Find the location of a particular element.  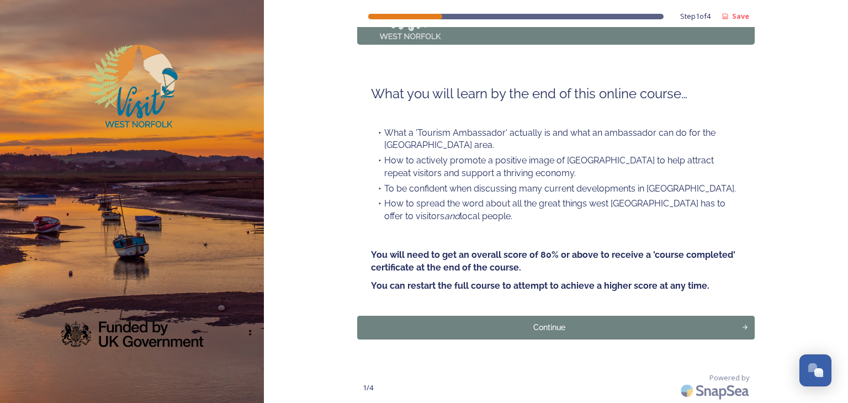

strong: Save is located at coordinates (740, 16).